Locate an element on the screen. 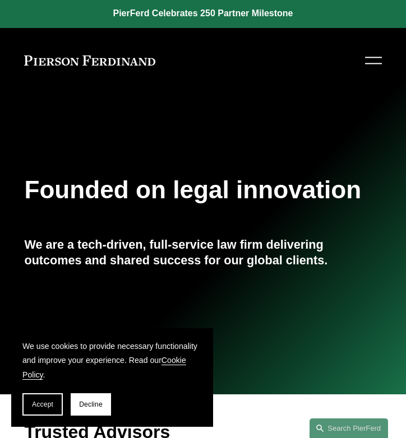 This screenshot has width=406, height=438. span: Accept is located at coordinates (43, 404).